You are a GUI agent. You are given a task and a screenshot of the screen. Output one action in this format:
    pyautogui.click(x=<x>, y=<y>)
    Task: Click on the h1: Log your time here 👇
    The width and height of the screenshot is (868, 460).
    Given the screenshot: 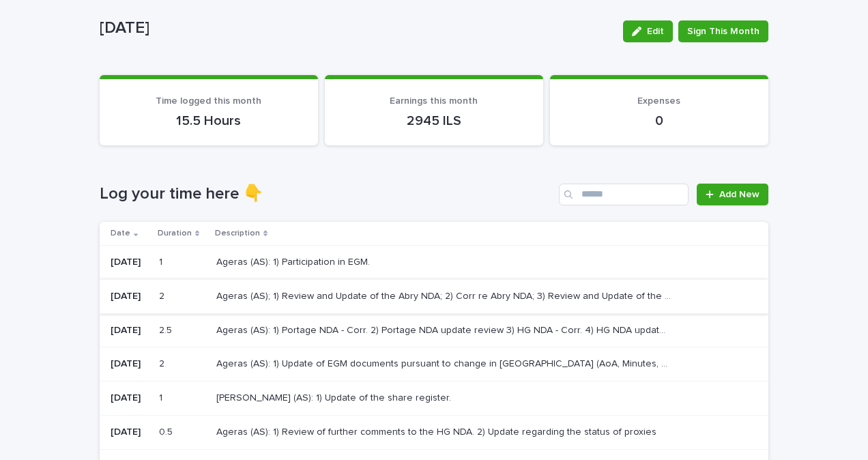 What is the action you would take?
    pyautogui.click(x=326, y=194)
    